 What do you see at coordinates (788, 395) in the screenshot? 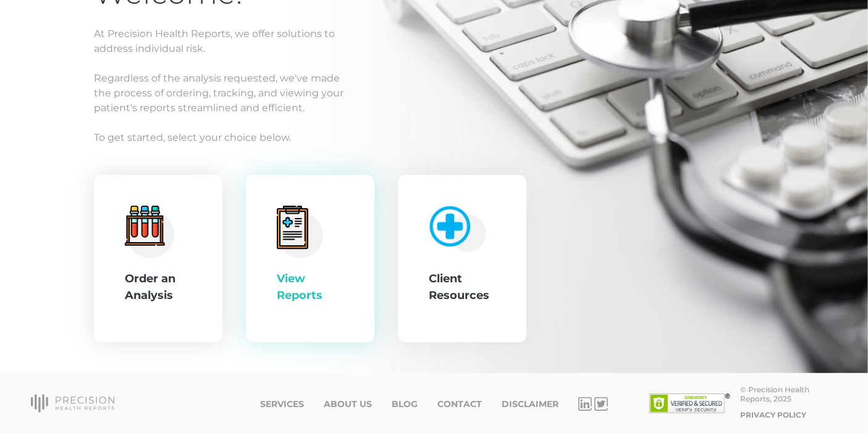
I see `div: © Precision Health Reports, 2025` at bounding box center [788, 395].